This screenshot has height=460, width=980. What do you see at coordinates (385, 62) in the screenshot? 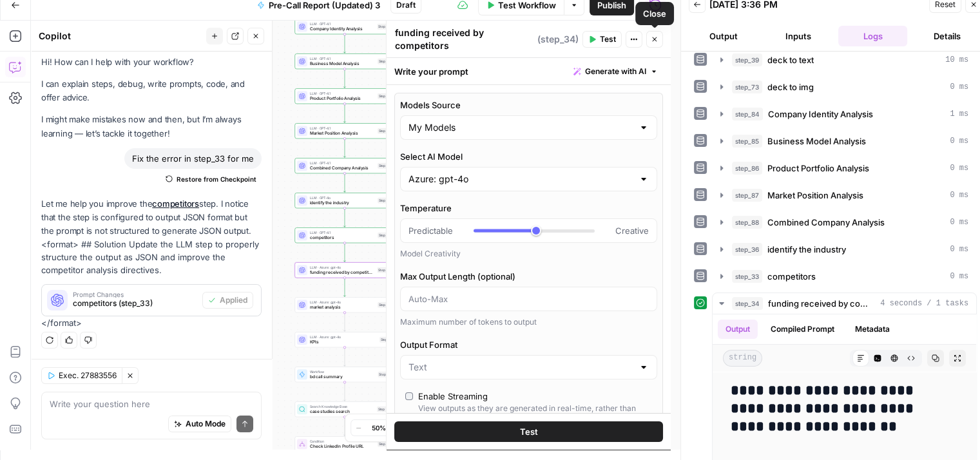
I see `div: Step 85` at bounding box center [385, 62].